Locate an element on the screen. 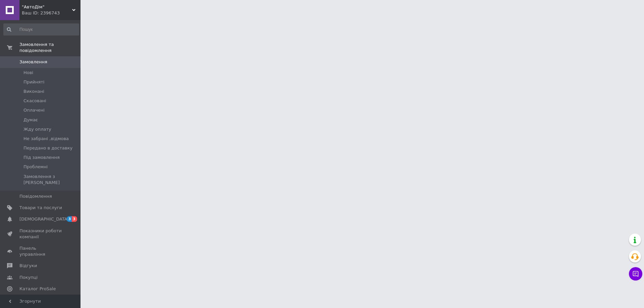 This screenshot has height=308, width=644. span: Проблемні is located at coordinates (36, 167).